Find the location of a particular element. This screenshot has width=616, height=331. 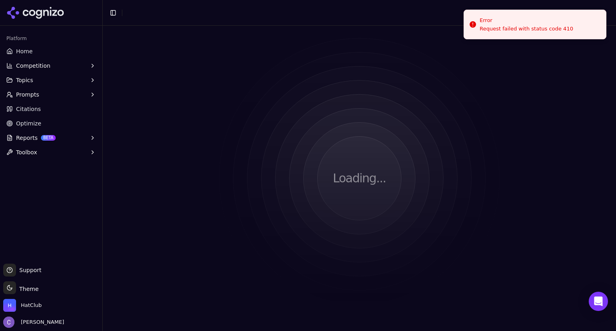

span: Topics is located at coordinates (24, 80).